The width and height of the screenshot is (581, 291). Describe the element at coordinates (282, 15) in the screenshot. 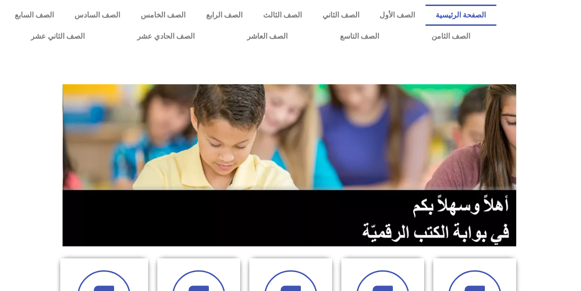

I see `a: الصف الثالث` at that location.